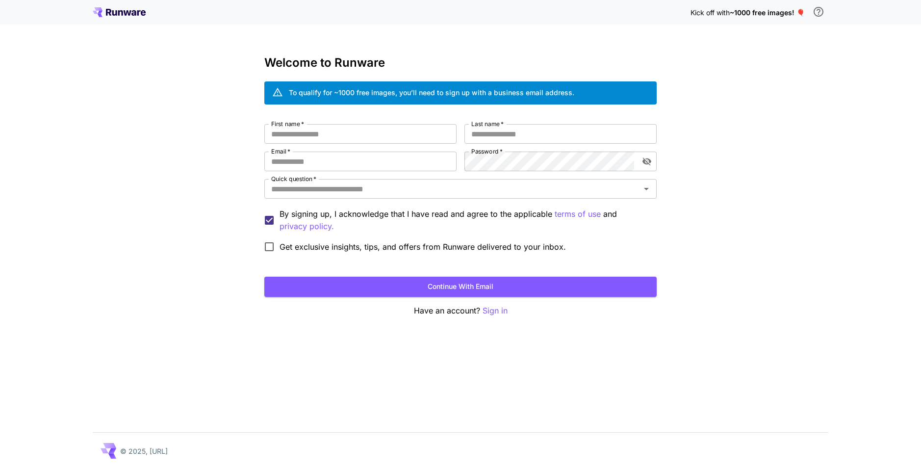 Image resolution: width=921 pixels, height=469 pixels. What do you see at coordinates (280, 151) in the screenshot?
I see `label: Email` at bounding box center [280, 151].